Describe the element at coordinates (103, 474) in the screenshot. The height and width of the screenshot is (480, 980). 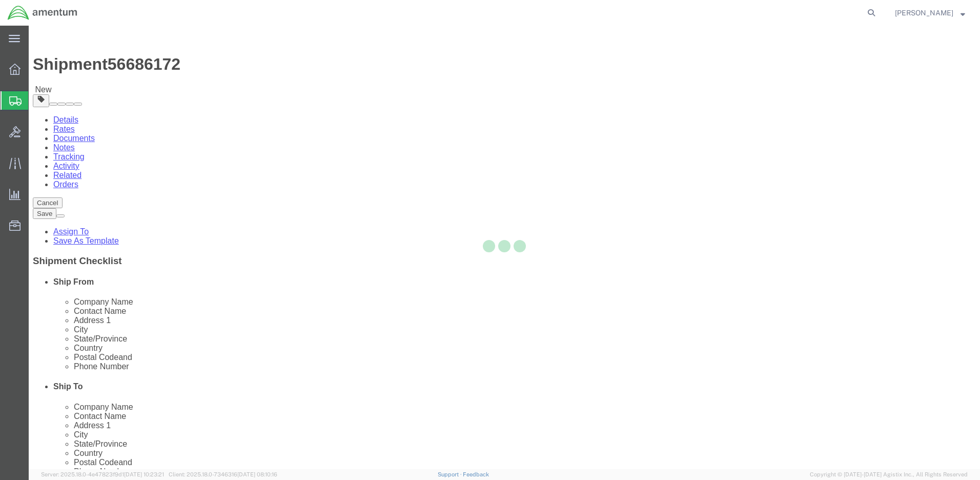
I see `span: Server: 2025.18.0-4e47823f9d1` at that location.